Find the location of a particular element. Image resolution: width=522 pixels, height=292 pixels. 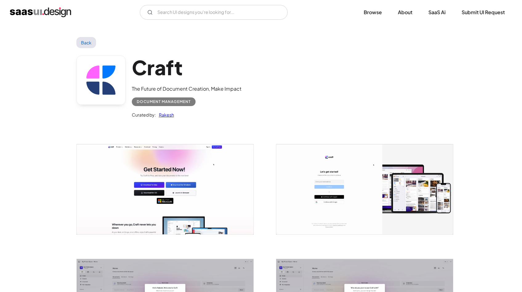

a: Back is located at coordinates (86, 42).